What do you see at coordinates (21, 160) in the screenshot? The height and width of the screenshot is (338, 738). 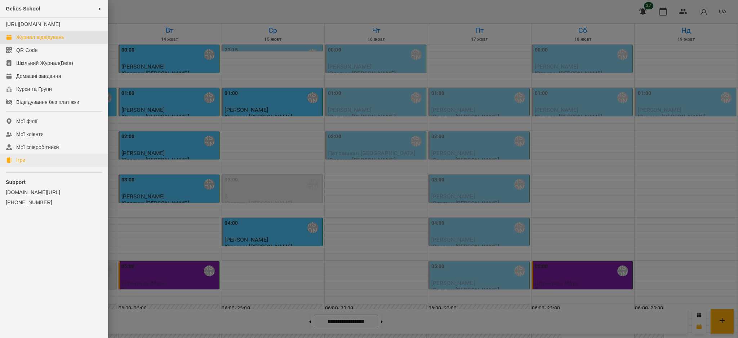 I see `div: Ігри` at bounding box center [21, 160].